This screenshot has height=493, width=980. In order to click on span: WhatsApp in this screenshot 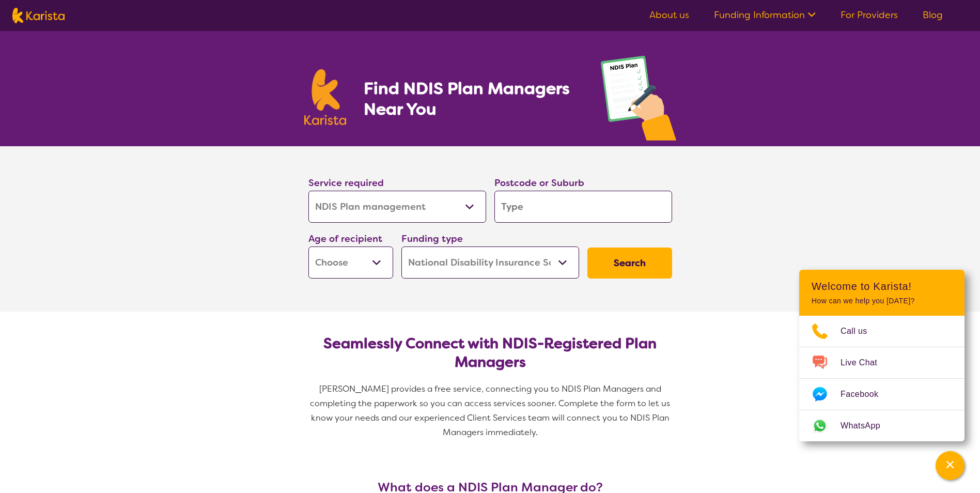, I will do `click(866, 426)`.